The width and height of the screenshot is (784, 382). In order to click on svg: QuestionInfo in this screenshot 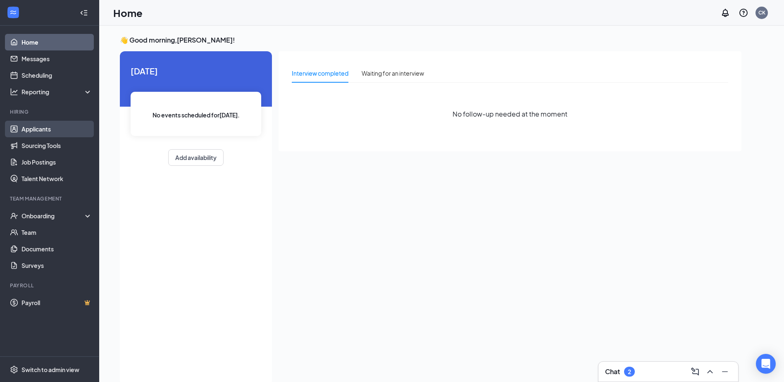, I will do `click(744, 13)`.